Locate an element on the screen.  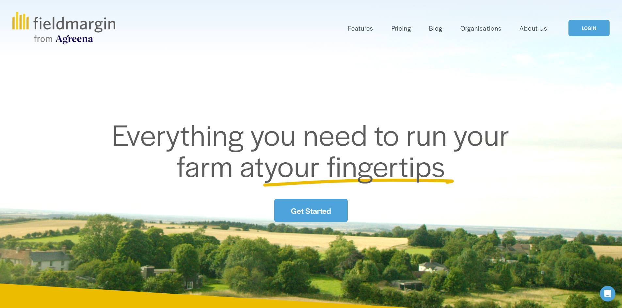
a: LOGIN is located at coordinates (589, 28).